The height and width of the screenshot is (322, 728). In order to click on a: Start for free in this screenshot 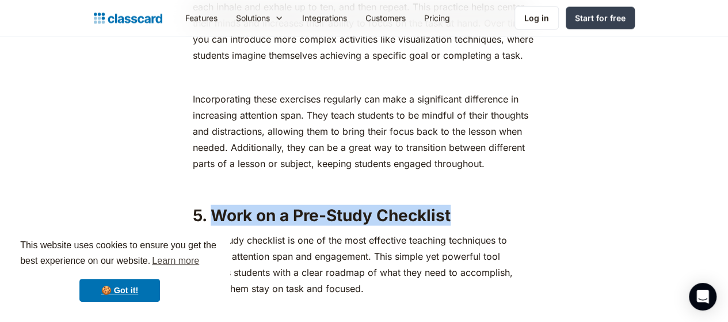, I will do `click(601, 18)`.